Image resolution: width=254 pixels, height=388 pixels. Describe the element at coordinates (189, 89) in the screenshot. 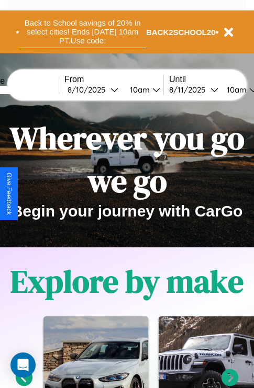

I see `div: 8 / 11 / 2025` at that location.